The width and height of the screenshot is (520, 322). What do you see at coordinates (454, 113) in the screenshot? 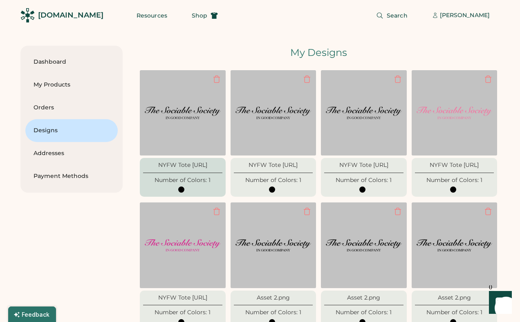
I see `img: 1755005649488x781707882573594600-Display.png%3Ftr%3Dbl-1` at bounding box center [454, 113].